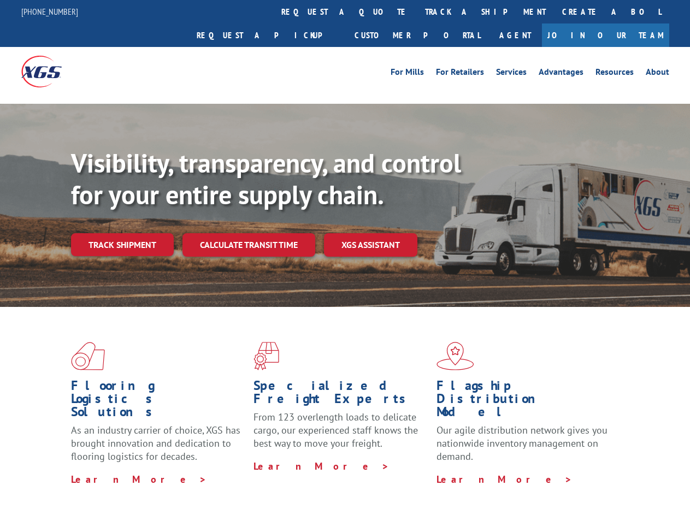 This screenshot has height=515, width=690. Describe the element at coordinates (455, 356) in the screenshot. I see `img: xgs-icon-flagship-distribution-model-red` at that location.